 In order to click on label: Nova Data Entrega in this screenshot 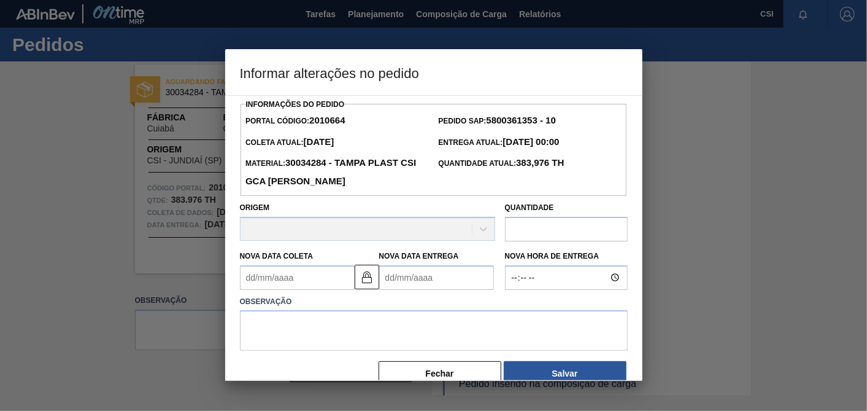, I will do `click(419, 256)`.